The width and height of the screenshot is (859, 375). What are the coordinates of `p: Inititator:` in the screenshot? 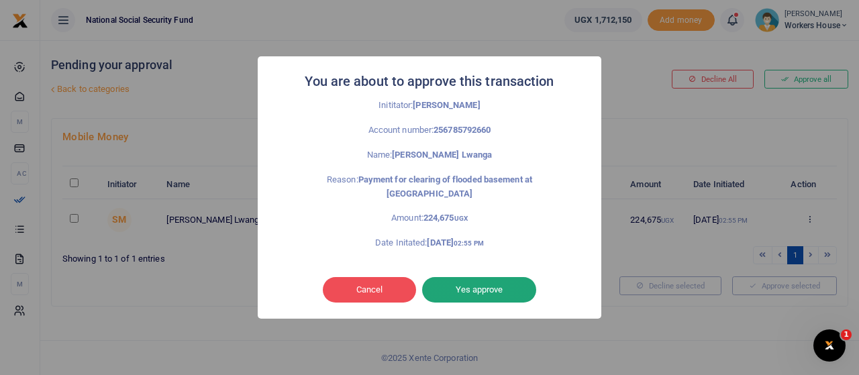 It's located at (429, 105).